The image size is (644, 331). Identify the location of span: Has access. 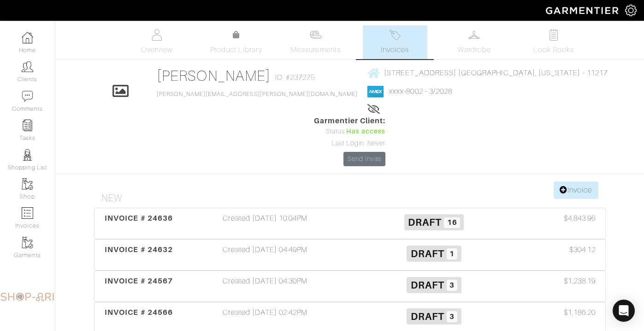
(366, 131).